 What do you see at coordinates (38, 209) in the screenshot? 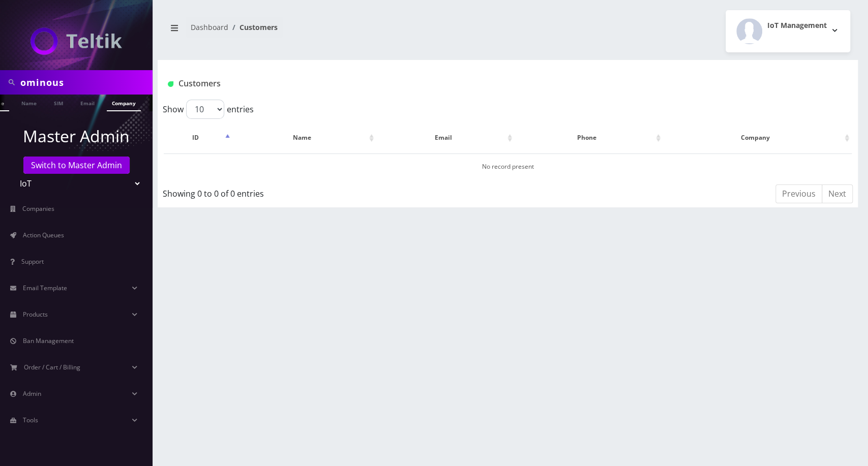
I see `span: Companies` at bounding box center [38, 209].